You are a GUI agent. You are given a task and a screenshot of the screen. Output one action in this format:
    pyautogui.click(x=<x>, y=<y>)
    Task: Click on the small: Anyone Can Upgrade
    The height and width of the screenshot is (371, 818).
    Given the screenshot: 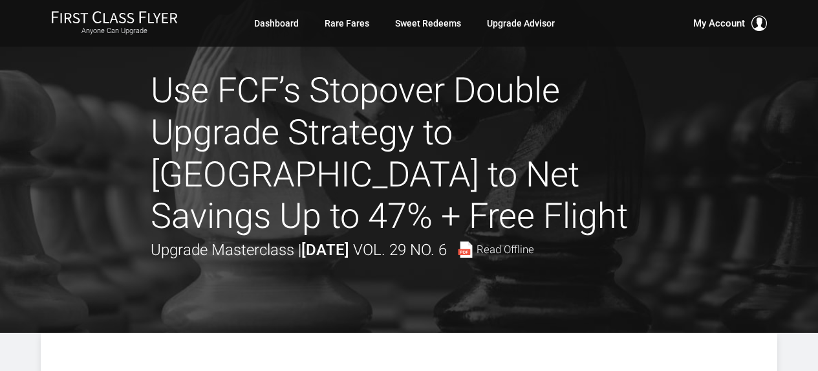 What is the action you would take?
    pyautogui.click(x=114, y=31)
    